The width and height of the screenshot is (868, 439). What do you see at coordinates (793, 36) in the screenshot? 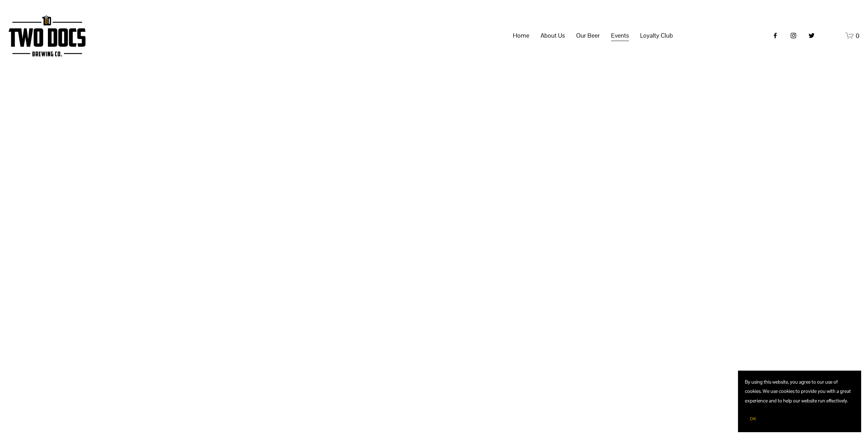
I see `a: instagram-unauth` at bounding box center [793, 36].